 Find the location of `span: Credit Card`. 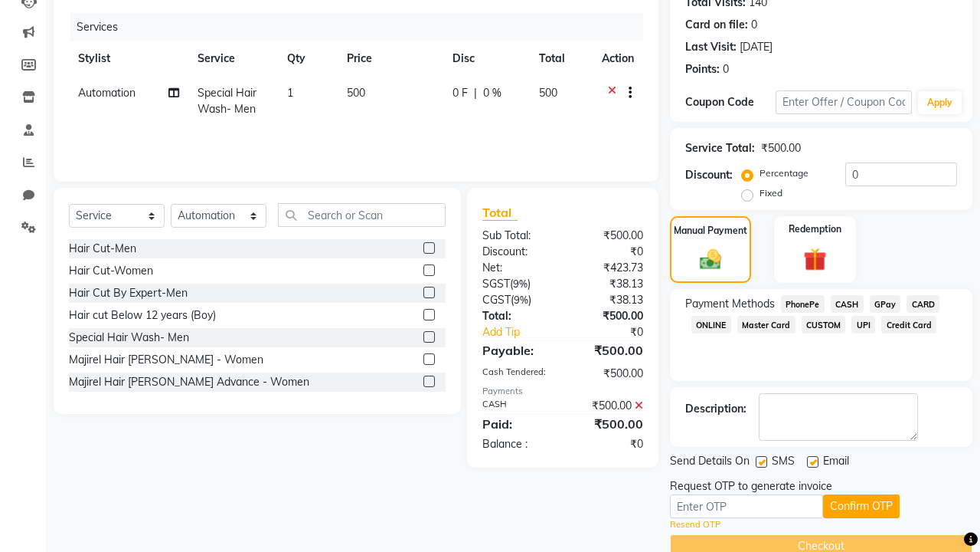

span: Credit Card is located at coordinates (909, 324).